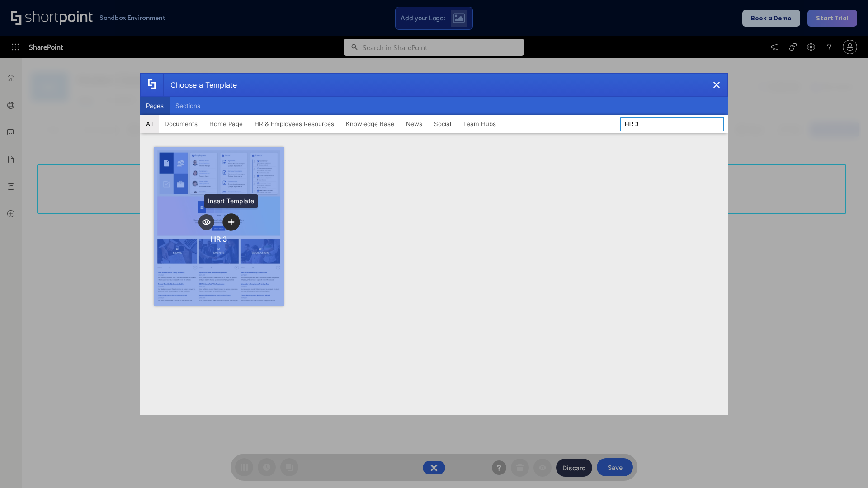  What do you see at coordinates (414, 124) in the screenshot?
I see `button: News` at bounding box center [414, 124].